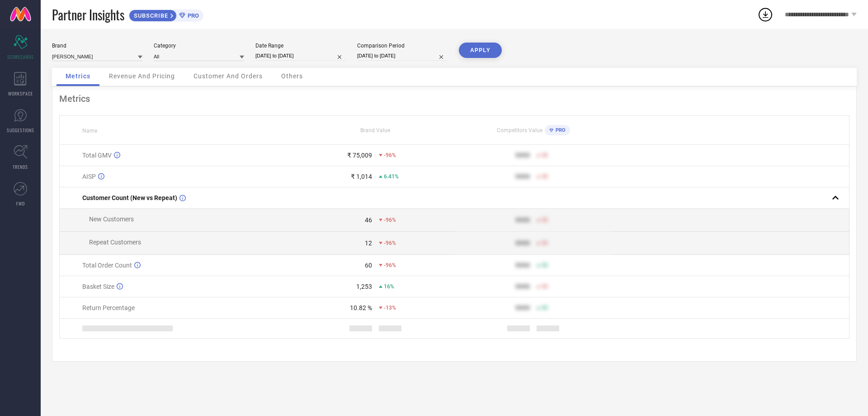  What do you see at coordinates (199, 46) in the screenshot?
I see `div: Category` at bounding box center [199, 46].